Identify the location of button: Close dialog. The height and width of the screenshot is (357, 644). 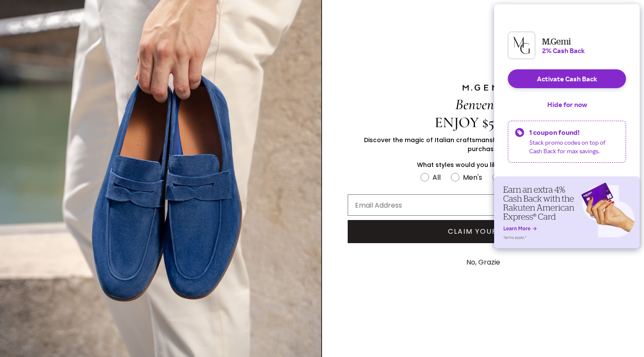
(633, 11).